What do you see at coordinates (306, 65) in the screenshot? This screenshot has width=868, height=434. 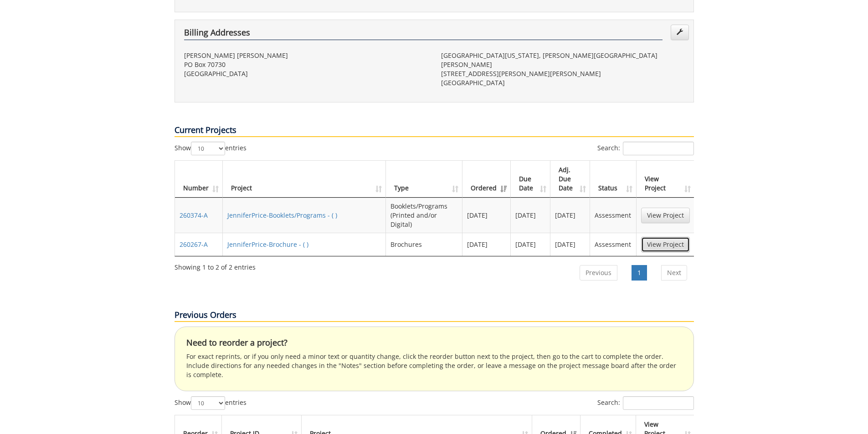 I see `p: PO Box 70730` at bounding box center [306, 65].